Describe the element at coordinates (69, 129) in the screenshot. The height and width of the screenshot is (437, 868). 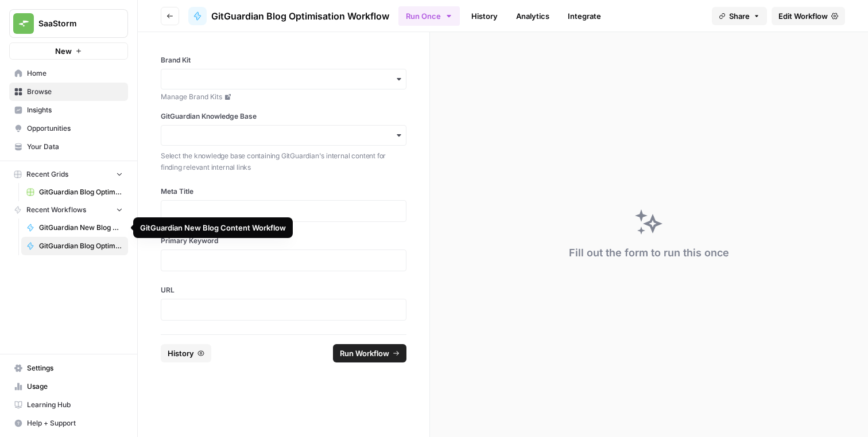
I see `a: Opportunities` at that location.